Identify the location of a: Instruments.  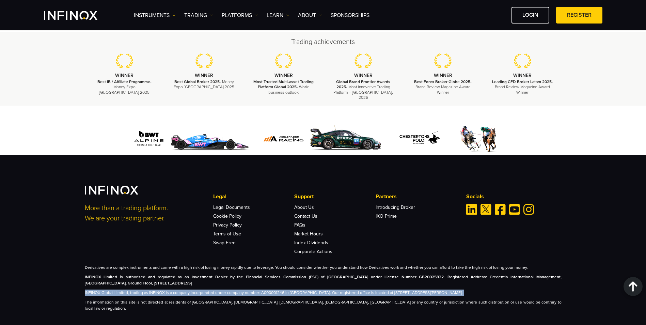
(155, 15).